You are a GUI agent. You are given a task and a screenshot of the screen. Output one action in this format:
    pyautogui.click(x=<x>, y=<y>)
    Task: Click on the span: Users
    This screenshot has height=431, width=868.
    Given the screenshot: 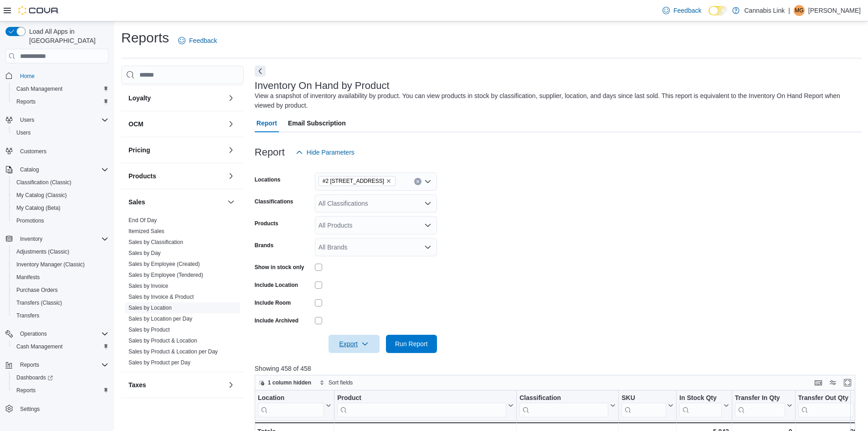 What is the action you would take?
    pyautogui.click(x=27, y=120)
    